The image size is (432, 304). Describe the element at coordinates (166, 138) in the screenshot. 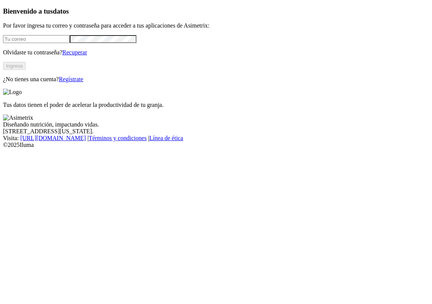

I see `a: Línea de ética` at that location.